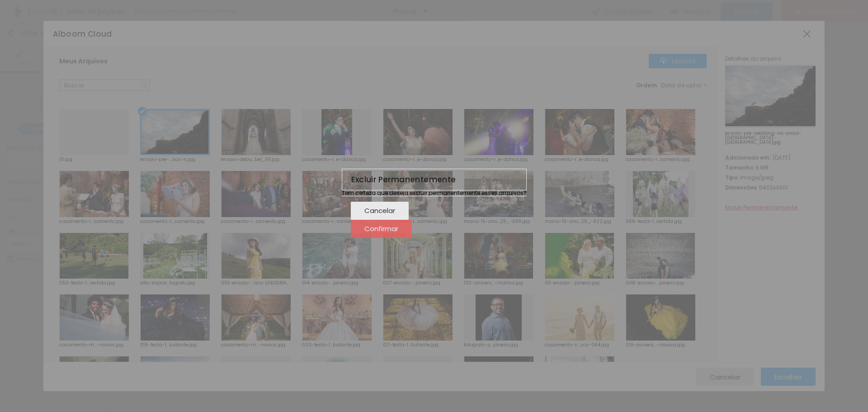  What do you see at coordinates (404, 180) in the screenshot?
I see `span: Excluir Permanentemente` at bounding box center [404, 180].